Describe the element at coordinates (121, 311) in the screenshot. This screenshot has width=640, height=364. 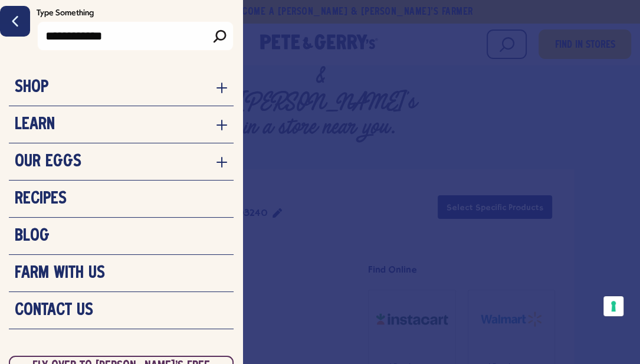
I see `a: Contact Us` at that location.